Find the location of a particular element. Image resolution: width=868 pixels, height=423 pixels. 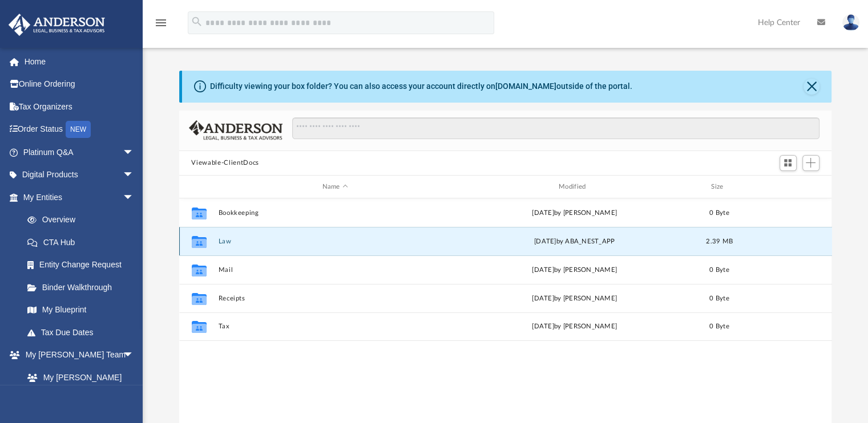

i: search is located at coordinates (197, 22).